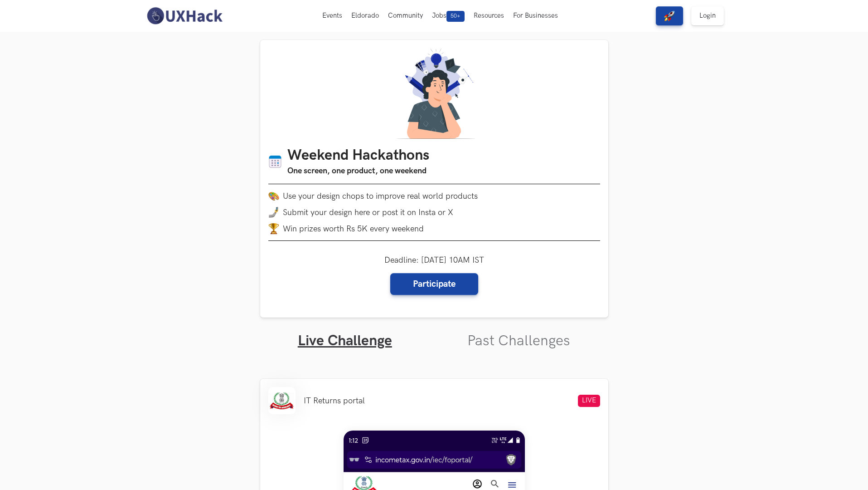 The height and width of the screenshot is (490, 868). Describe the element at coordinates (275, 162) in the screenshot. I see `img: Calendar icon` at that location.